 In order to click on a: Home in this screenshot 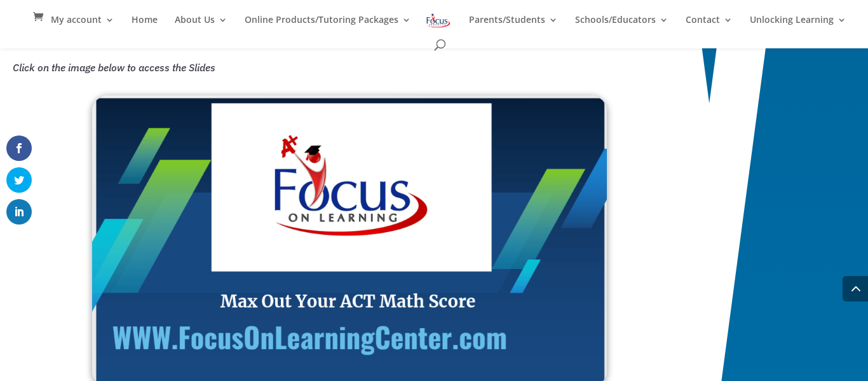, I will do `click(145, 26)`.